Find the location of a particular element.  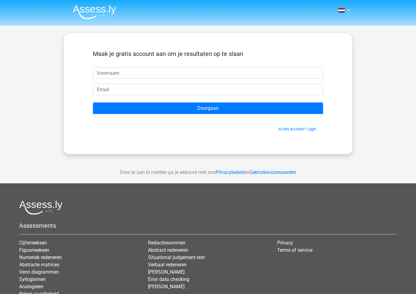

h5: Assessments is located at coordinates (208, 226).